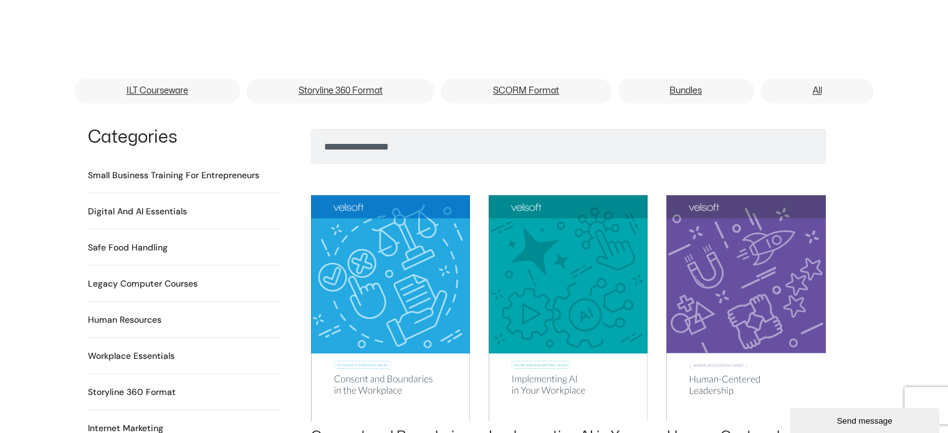  I want to click on a: All, so click(818, 91).